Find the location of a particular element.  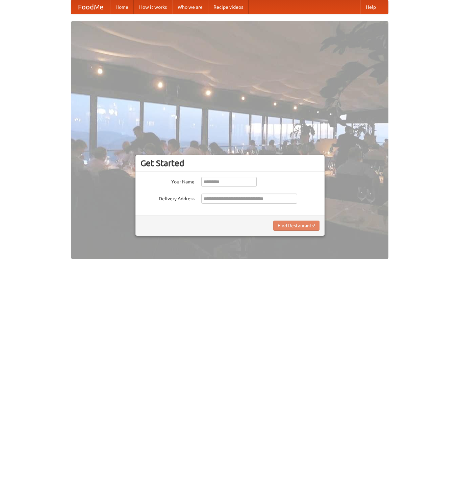

label: Delivery Address is located at coordinates (168, 198).